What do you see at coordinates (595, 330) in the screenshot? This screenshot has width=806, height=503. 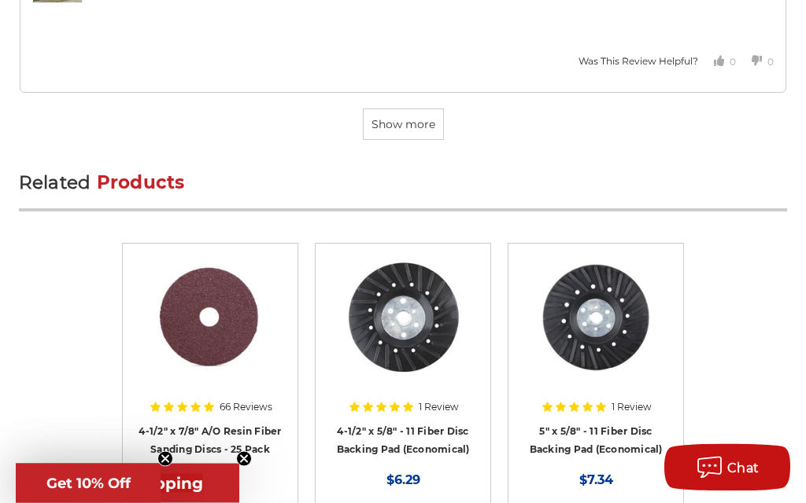 I see `a: 5" ribbed resin fiber backing pad for extended disc life and enhanced cooling` at bounding box center [595, 330].